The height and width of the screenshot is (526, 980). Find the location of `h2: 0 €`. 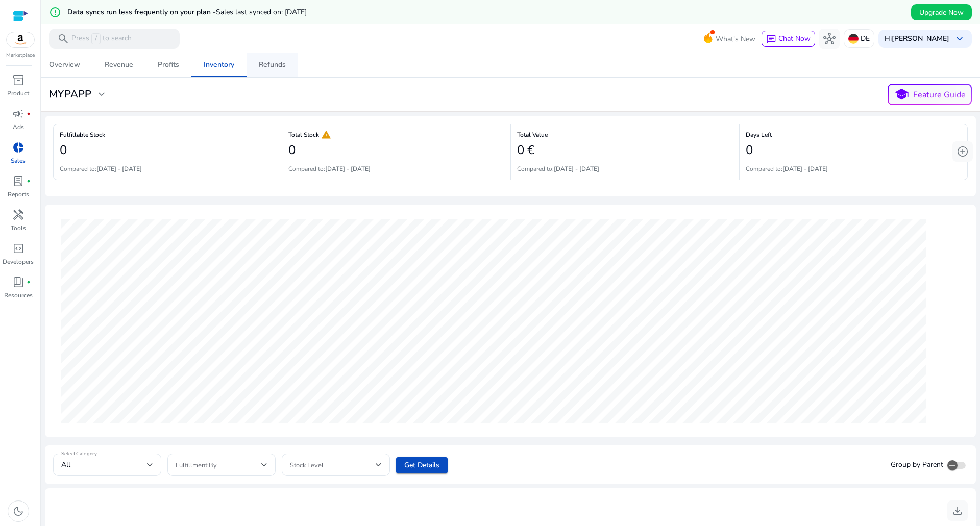

h2: 0 € is located at coordinates (526, 150).